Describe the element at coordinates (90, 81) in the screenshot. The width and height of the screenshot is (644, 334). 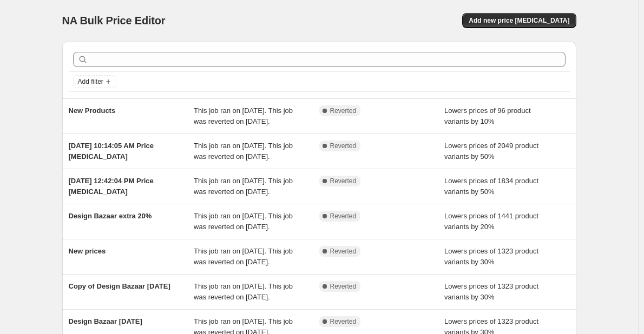
I see `span: Add filter` at that location.